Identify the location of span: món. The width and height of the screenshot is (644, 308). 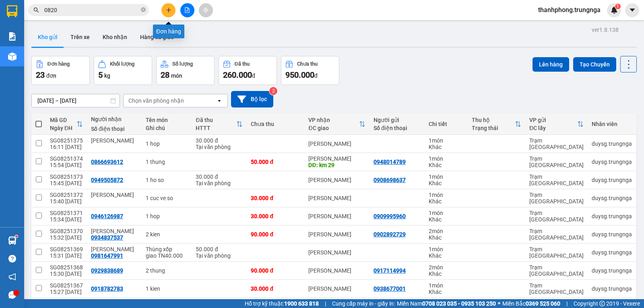
(176, 76).